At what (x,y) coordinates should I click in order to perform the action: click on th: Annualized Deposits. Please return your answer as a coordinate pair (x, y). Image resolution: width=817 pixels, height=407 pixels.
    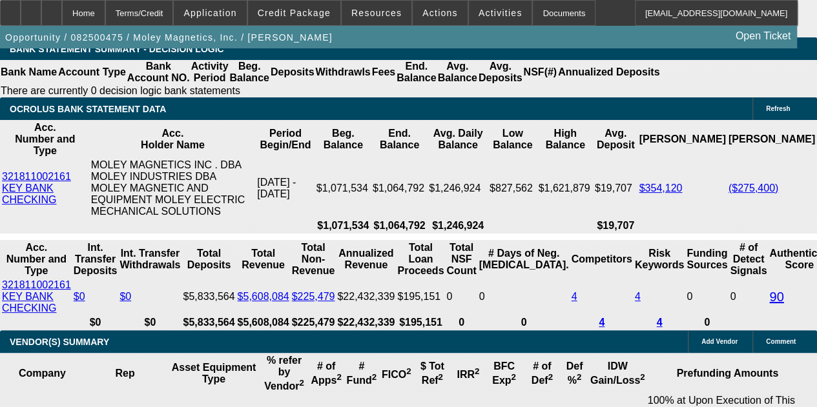
    Looking at the image, I should click on (608, 72).